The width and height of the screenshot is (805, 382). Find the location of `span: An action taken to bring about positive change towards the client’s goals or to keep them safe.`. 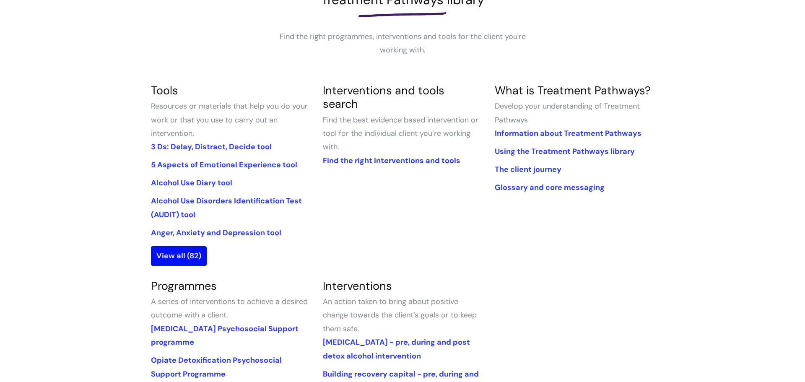

span: An action taken to bring about positive change towards the client’s goals or to keep them safe. is located at coordinates (399, 315).